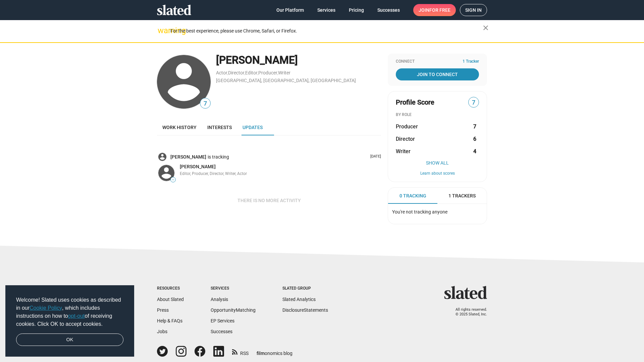 The width and height of the screenshot is (644, 362). What do you see at coordinates (407, 126) in the screenshot?
I see `span: Producer` at bounding box center [407, 126].